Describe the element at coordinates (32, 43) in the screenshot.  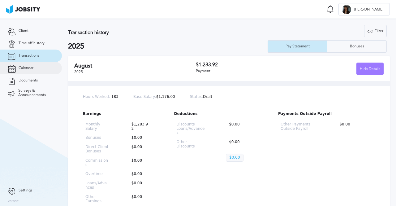
I see `span: Time off history` at that location.